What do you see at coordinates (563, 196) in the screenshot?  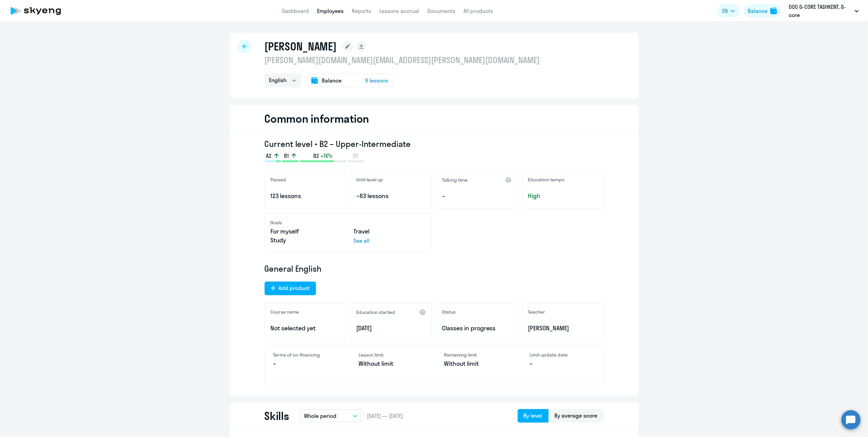 I see `span: High` at bounding box center [563, 196].